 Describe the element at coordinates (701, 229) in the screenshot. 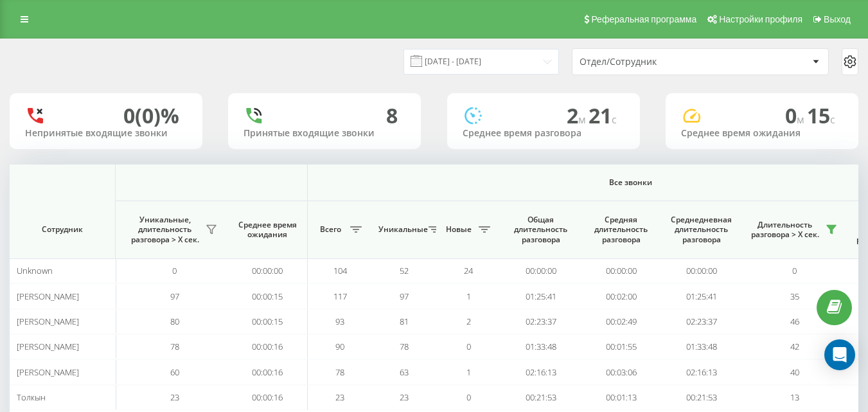

I see `span: Среднедневная длительность разговора` at that location.